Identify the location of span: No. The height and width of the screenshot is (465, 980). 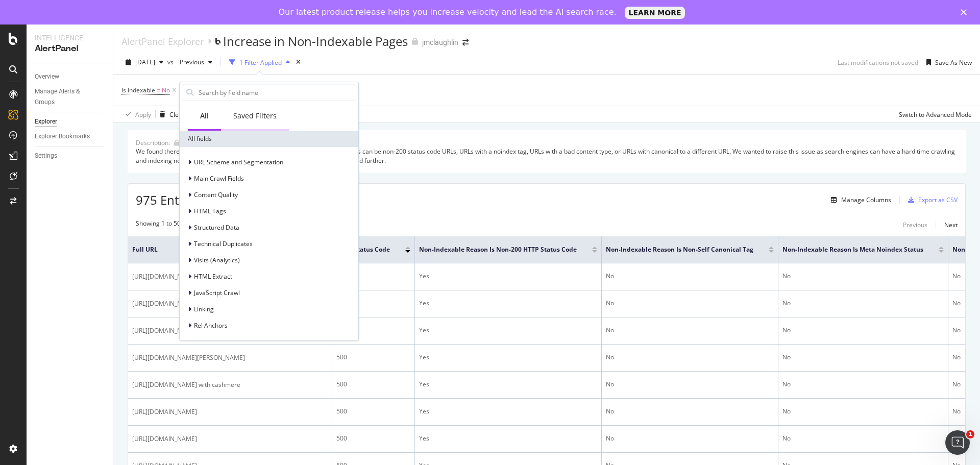
(166, 90).